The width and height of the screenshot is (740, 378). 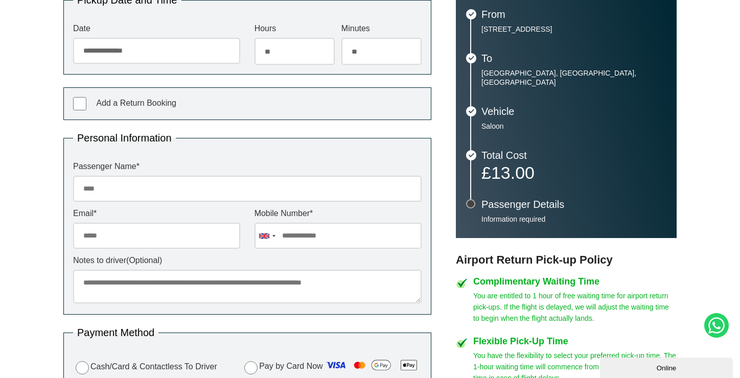 What do you see at coordinates (574, 58) in the screenshot?
I see `h3: To` at bounding box center [574, 58].